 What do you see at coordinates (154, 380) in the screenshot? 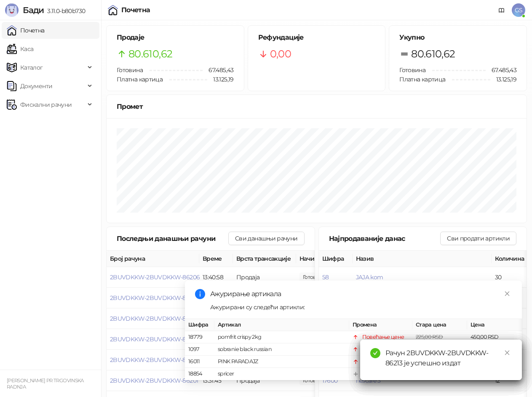
I see `span: 2BUVDKKW-2BUVDKKW-86201` at bounding box center [154, 380].